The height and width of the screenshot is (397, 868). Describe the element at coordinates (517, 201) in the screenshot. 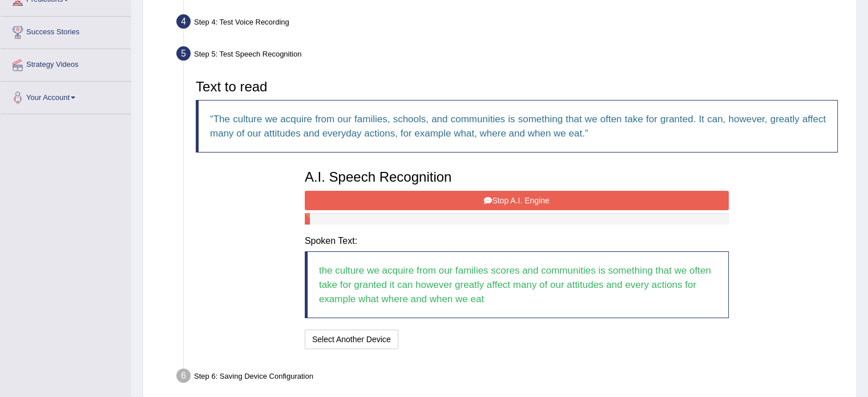

I see `button: Stop A.I. Engine` at that location.